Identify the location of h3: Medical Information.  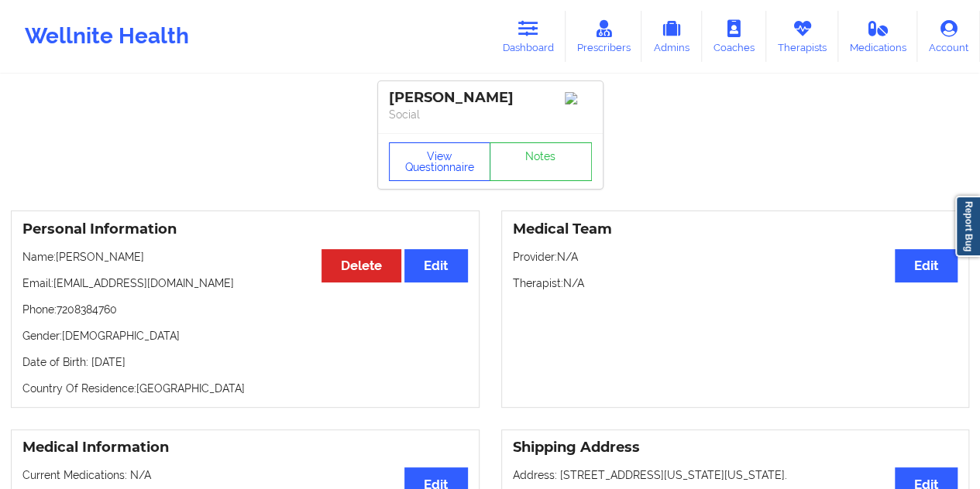
(245, 447).